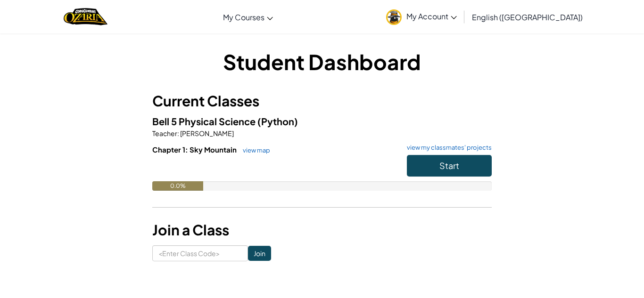 The image size is (644, 298). What do you see at coordinates (165, 134) in the screenshot?
I see `span: Teacher` at bounding box center [165, 134].